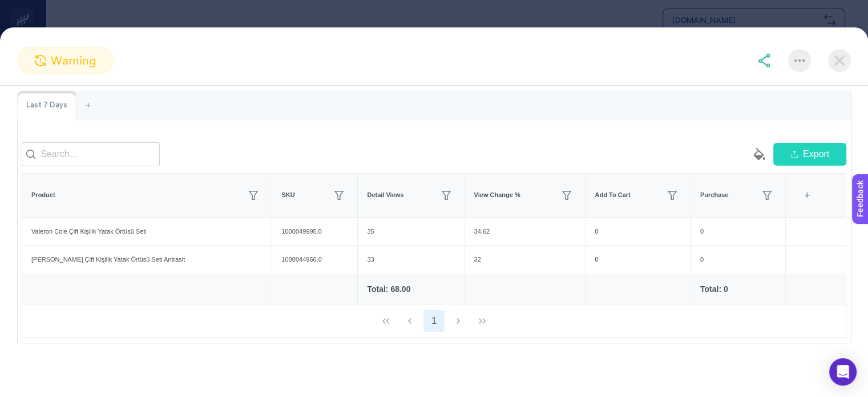 The image size is (868, 397). What do you see at coordinates (525, 259) in the screenshot?
I see `div: 32` at bounding box center [525, 259].